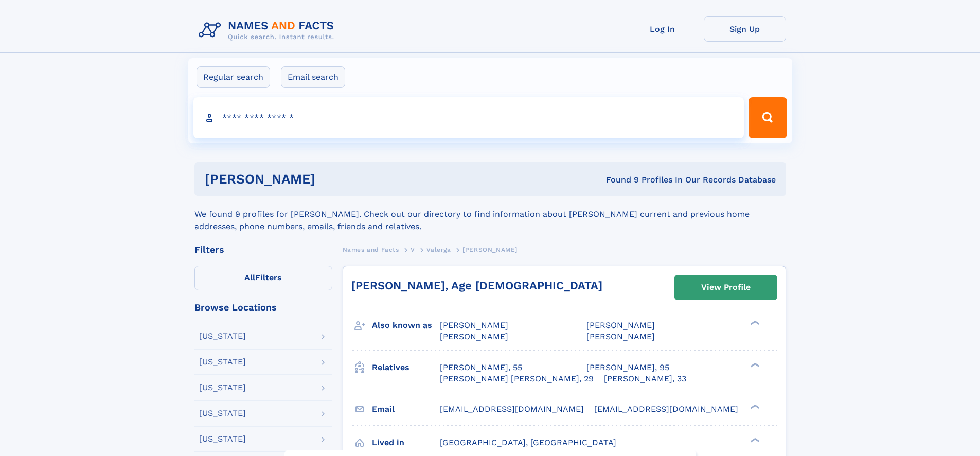  Describe the element at coordinates (371, 250) in the screenshot. I see `a: Names and Facts` at that location.